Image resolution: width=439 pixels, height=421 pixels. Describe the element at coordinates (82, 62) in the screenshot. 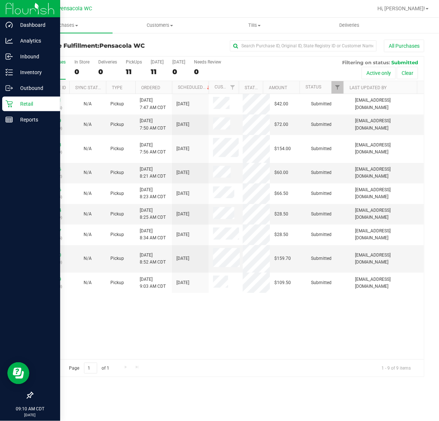

I see `div: In Store` at that location.